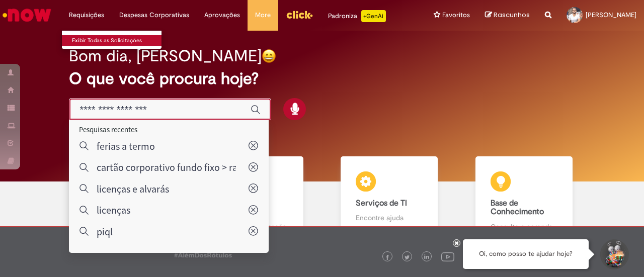  Describe the element at coordinates (269, 56) in the screenshot. I see `img: happy-face.png` at that location.